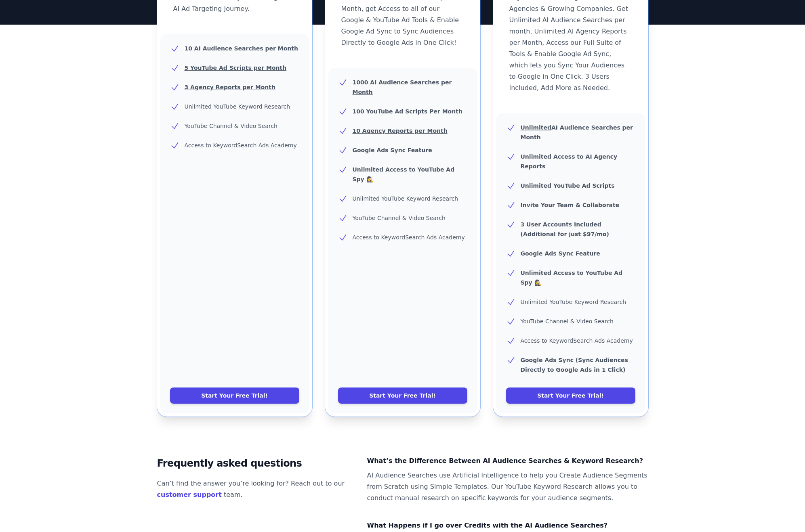  I want to click on h2: Frequently asked questions, so click(256, 463).